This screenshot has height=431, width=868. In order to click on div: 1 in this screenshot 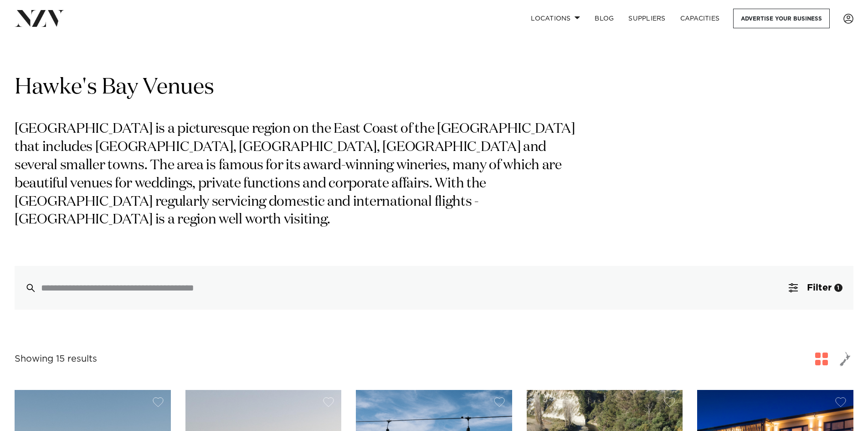, I will do `click(838, 287)`.